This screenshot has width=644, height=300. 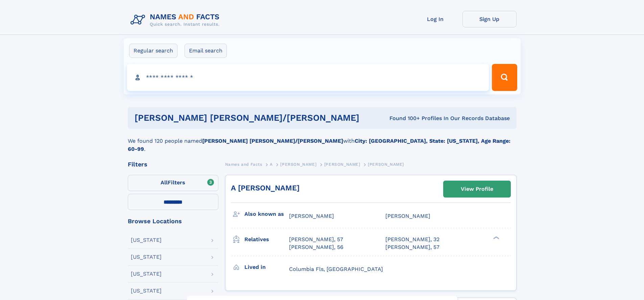 What do you see at coordinates (153, 51) in the screenshot?
I see `label: Regular search` at bounding box center [153, 51].